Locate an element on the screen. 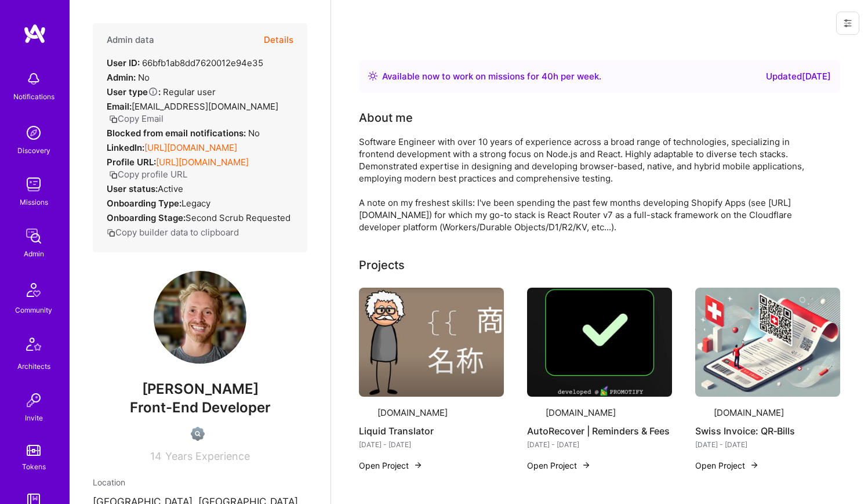 Image resolution: width=868 pixels, height=504 pixels. div: Available now to work on missions for h per week . is located at coordinates (491, 77).